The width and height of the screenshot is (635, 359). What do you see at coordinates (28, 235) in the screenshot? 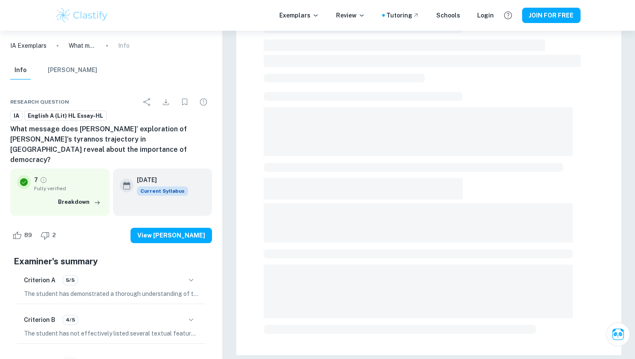
I see `span: 89` at bounding box center [28, 235].